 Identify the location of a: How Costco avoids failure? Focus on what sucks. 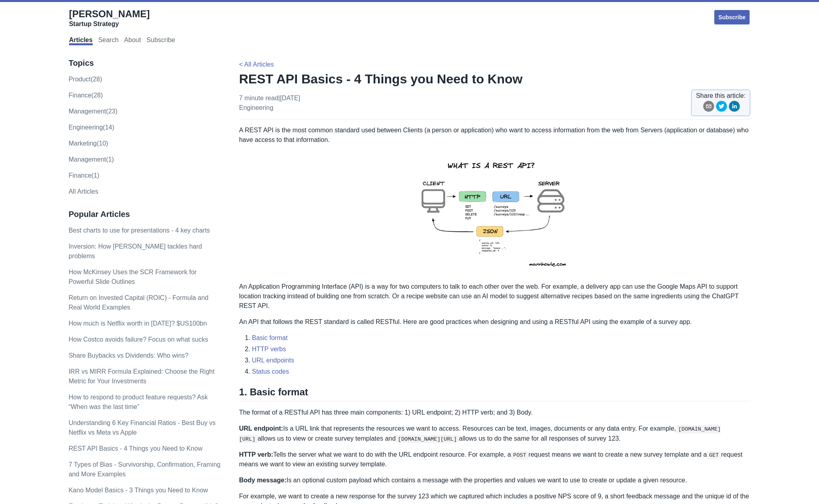
(139, 339).